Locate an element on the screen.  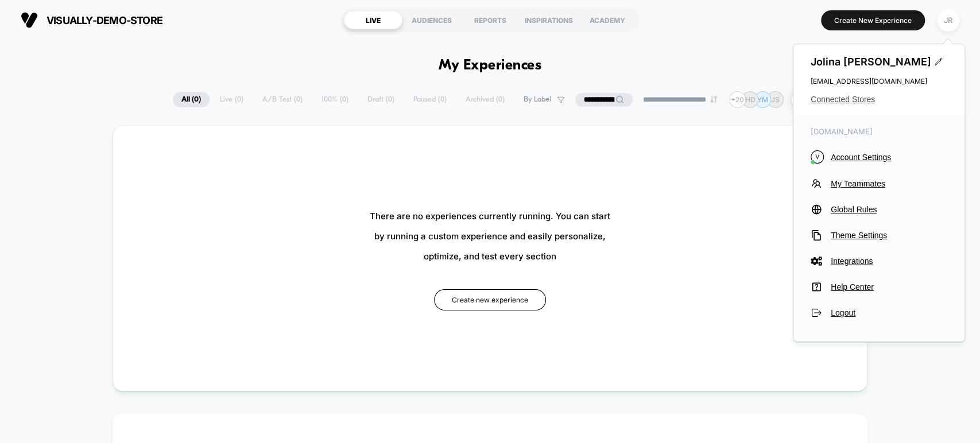
button: Help Center is located at coordinates (879, 287).